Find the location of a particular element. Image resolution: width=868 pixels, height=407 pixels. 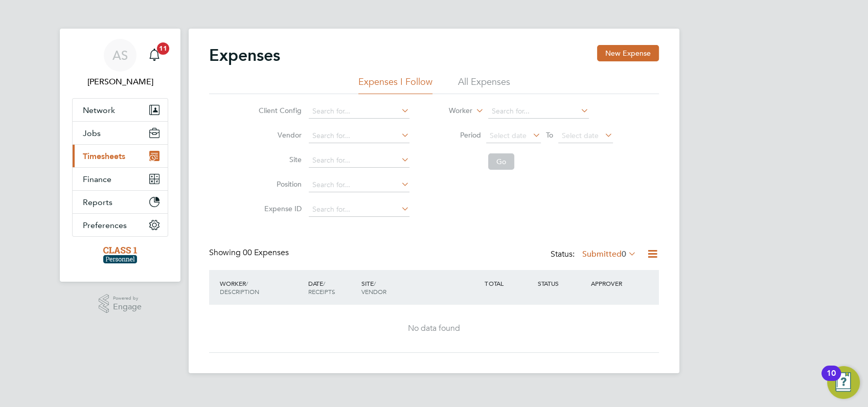

span: RECEIPTS is located at coordinates (322, 292).